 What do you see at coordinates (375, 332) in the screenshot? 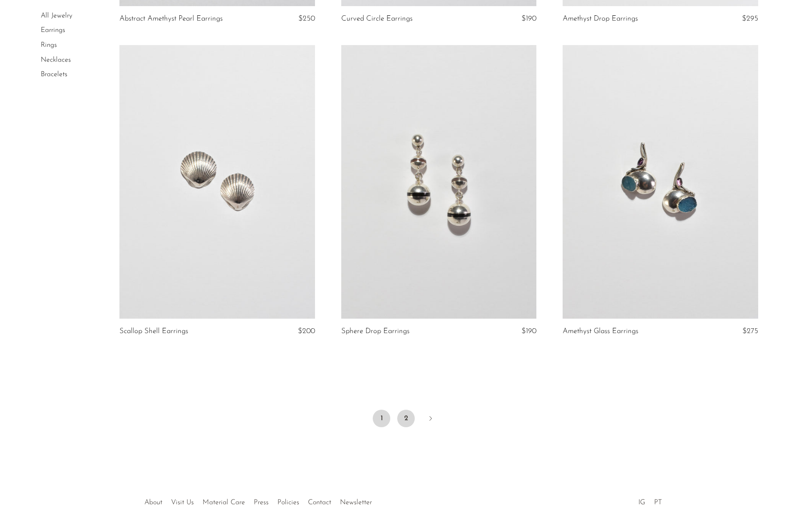
I see `a: Sphere Drop Earrings` at bounding box center [375, 332].